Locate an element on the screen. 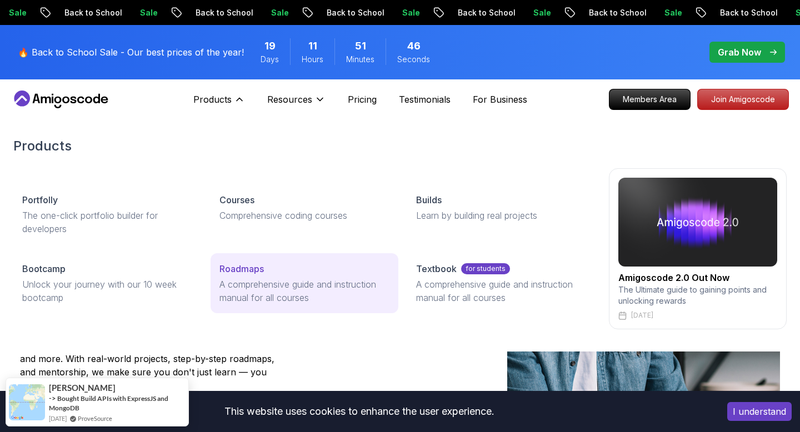  p: for students is located at coordinates (486, 269).